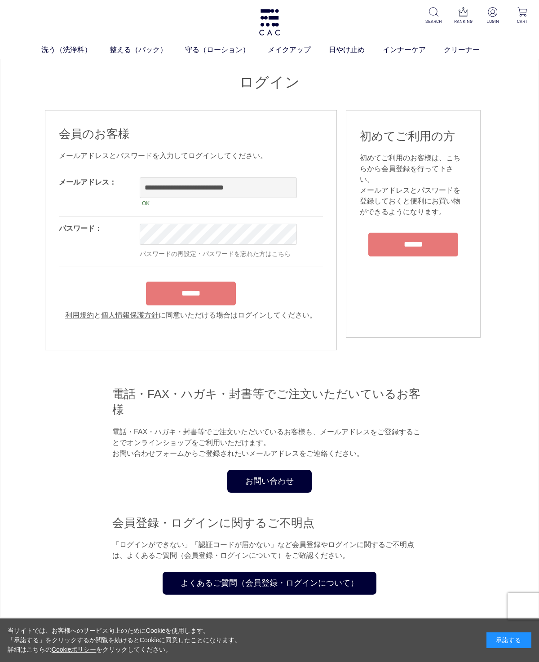  What do you see at coordinates (79, 315) in the screenshot?
I see `a: 利用規約` at bounding box center [79, 315].